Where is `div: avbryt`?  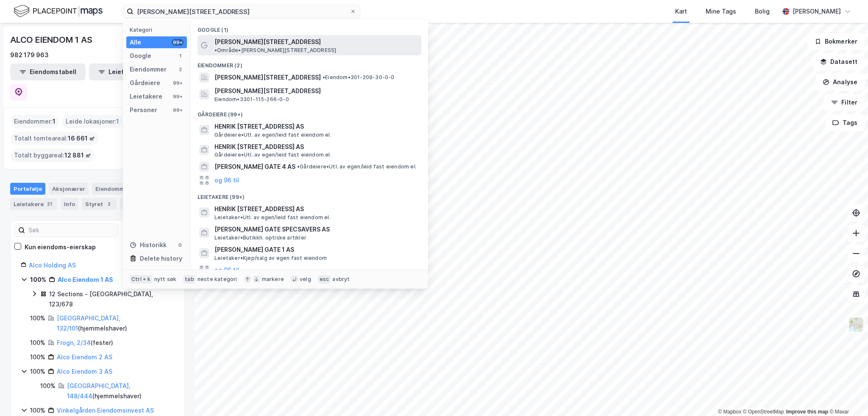 div: avbryt is located at coordinates (341, 280).